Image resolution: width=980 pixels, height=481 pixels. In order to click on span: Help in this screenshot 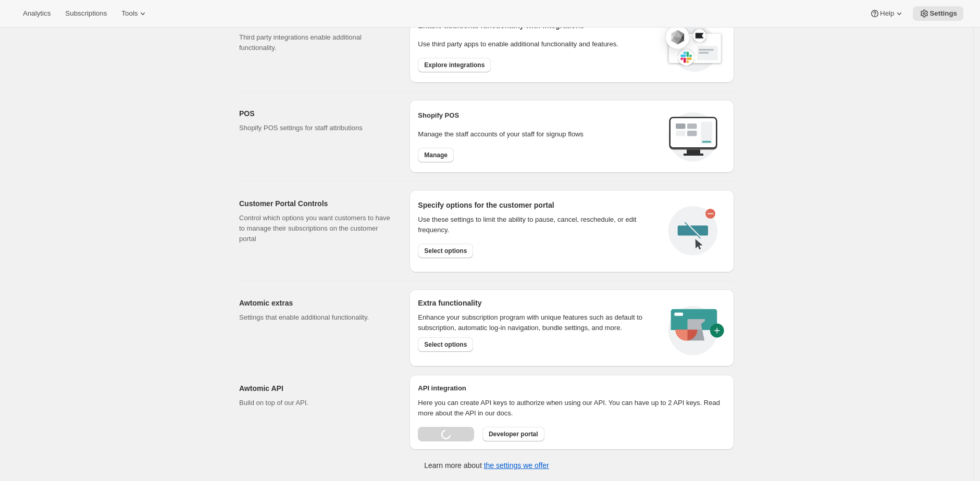, I will do `click(887, 13)`.